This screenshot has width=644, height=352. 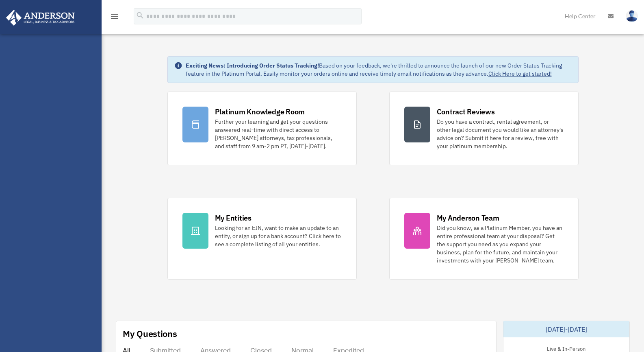 What do you see at coordinates (40, 18) in the screenshot?
I see `img: Anderson Advisors Platinum Portal` at bounding box center [40, 18].